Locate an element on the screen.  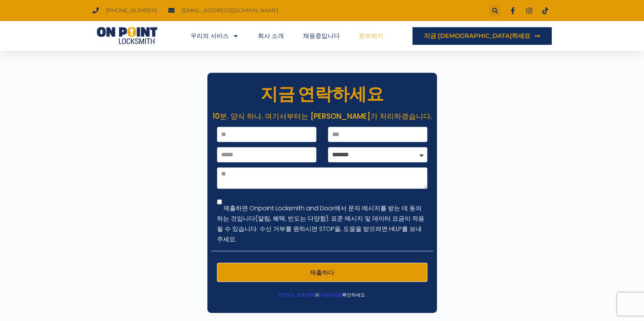
a: 채용중입니다 is located at coordinates (321, 36).